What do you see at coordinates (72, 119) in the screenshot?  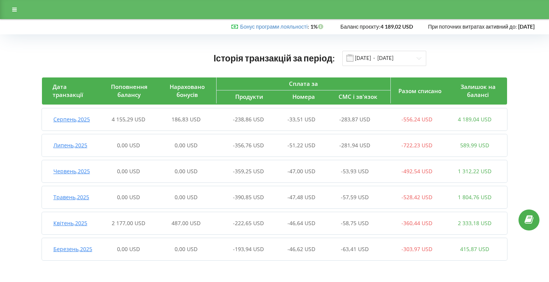 I see `span: Серпень , 2025` at bounding box center [72, 119].